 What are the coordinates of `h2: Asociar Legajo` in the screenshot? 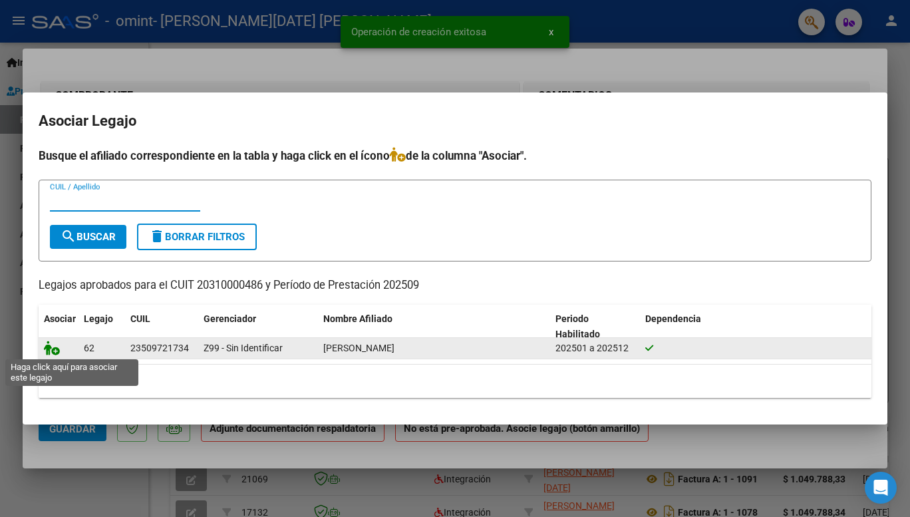 It's located at (455, 121).